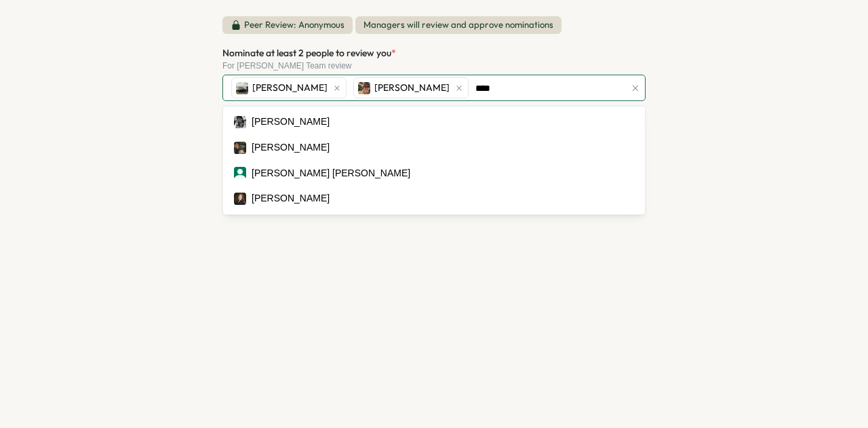 The width and height of the screenshot is (868, 428). What do you see at coordinates (240, 122) in the screenshot?
I see `img: Victoria Tenorio` at bounding box center [240, 122].